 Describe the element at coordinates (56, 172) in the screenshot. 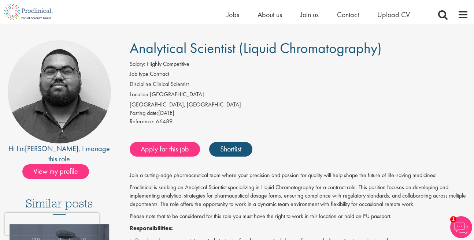

I see `span: View my profile` at that location.